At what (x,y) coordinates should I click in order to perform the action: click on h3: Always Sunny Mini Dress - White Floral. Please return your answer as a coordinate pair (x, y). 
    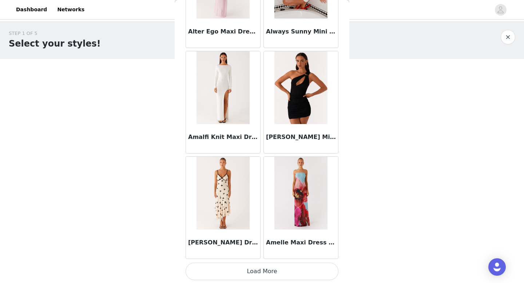
    Looking at the image, I should click on (301, 32).